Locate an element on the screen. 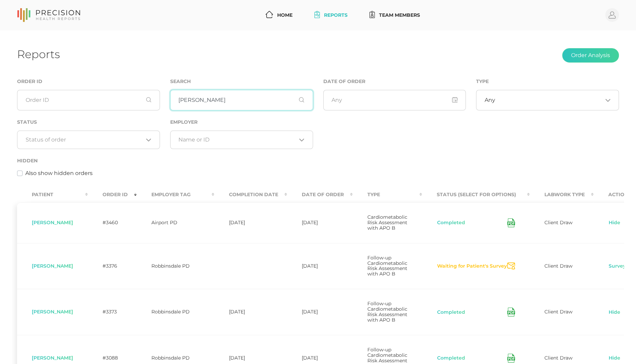  span: Any is located at coordinates (490, 100).